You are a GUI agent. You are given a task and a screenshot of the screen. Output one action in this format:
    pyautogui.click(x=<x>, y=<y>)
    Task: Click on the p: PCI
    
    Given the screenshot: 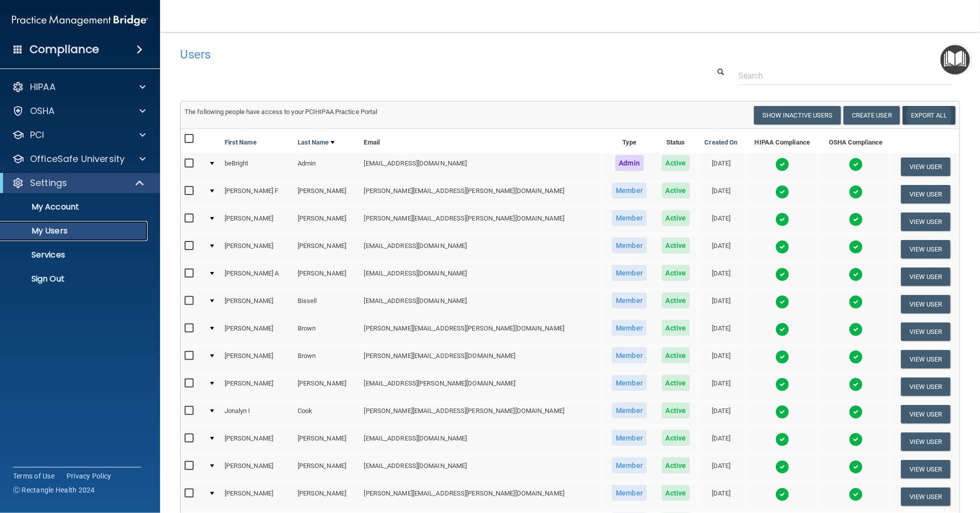 What is the action you would take?
    pyautogui.click(x=37, y=135)
    